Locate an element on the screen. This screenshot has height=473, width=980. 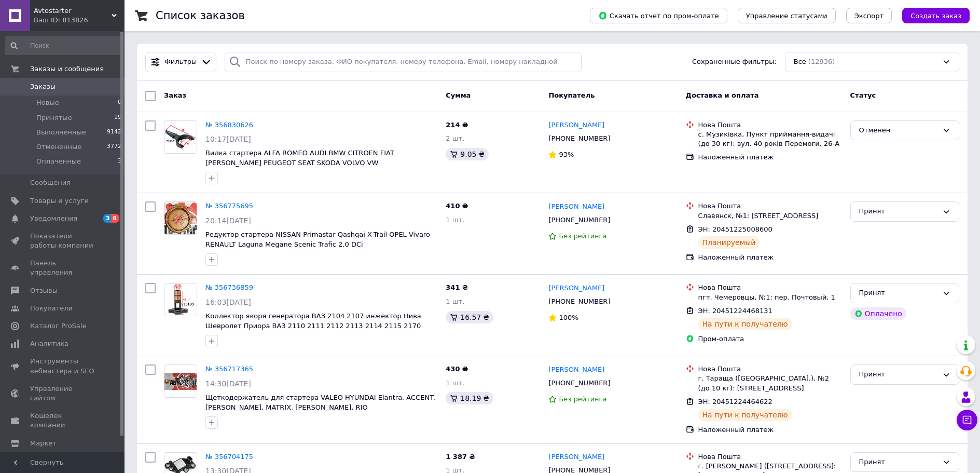
span: ЭН: 20451224464622 is located at coordinates (735, 401).